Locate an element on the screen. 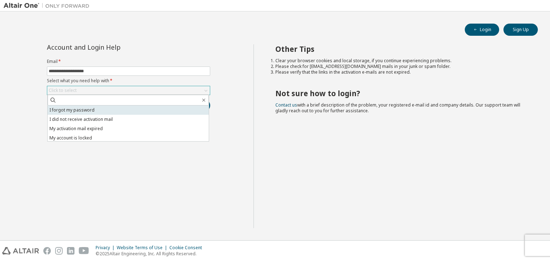 Image resolution: width=550 pixels, height=261 pixels. img: youtube.svg is located at coordinates (84, 251).